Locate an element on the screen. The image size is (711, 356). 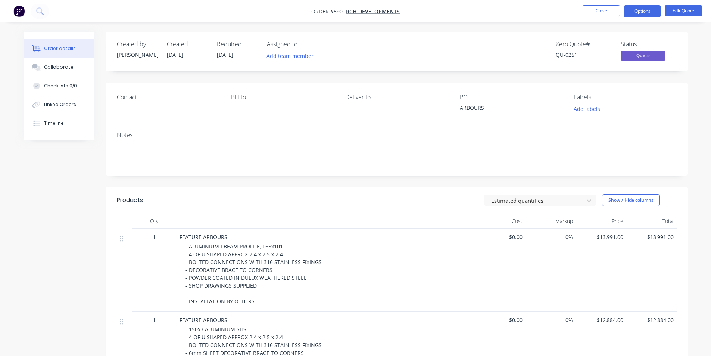
div: ARBOURS is located at coordinates (506, 109).